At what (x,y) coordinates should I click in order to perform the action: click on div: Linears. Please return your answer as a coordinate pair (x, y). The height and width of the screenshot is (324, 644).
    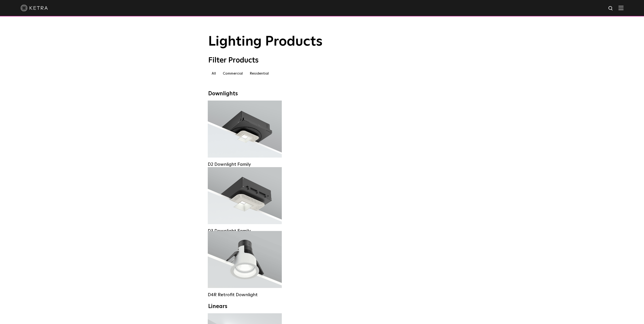
    Looking at the image, I should click on (322, 306).